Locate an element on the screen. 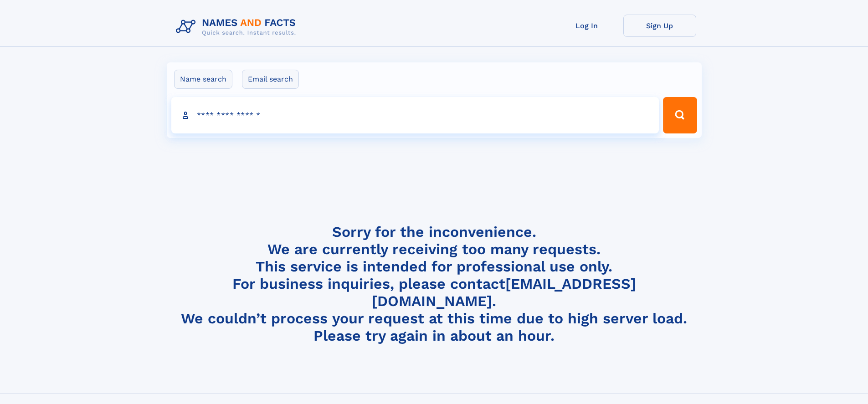 This screenshot has width=868, height=404. label: Name search is located at coordinates (203, 79).